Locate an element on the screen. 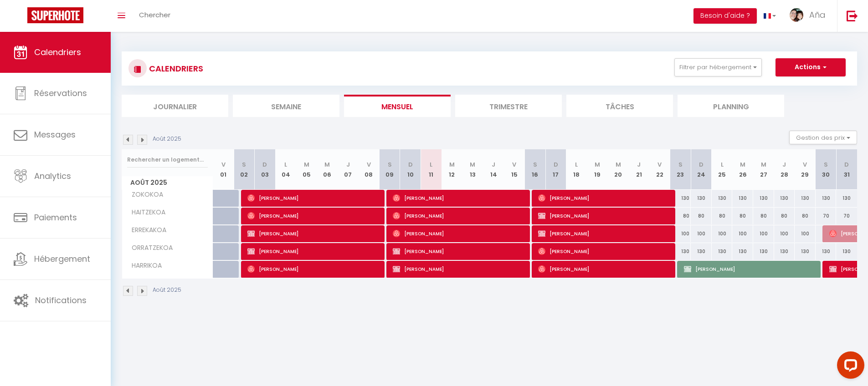 This screenshot has height=386, width=868. h3: CALENDRIERS is located at coordinates (175, 69).